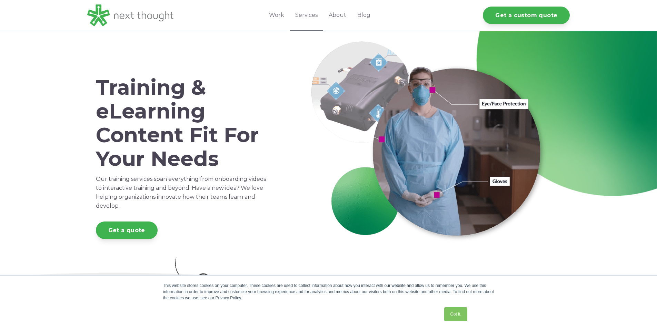 Image resolution: width=657 pixels, height=330 pixels. Describe the element at coordinates (130, 15) in the screenshot. I see `img: LG - NextThought Logo` at that location.